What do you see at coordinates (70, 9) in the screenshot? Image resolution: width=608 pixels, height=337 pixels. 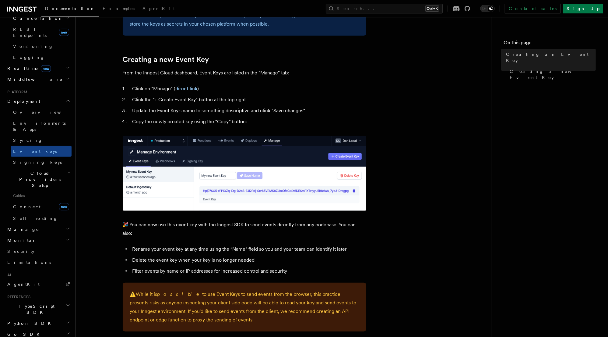 I see `span: Documentation` at bounding box center [70, 9].